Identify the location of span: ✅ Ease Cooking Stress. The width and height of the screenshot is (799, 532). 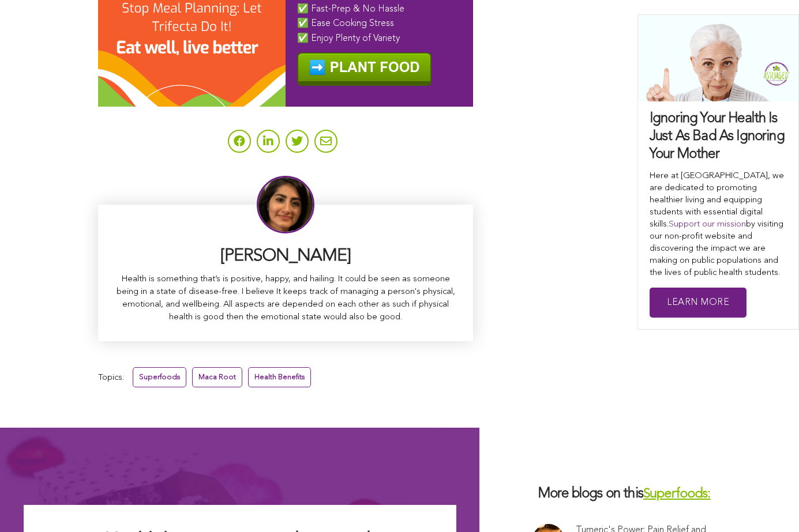
(345, 24).